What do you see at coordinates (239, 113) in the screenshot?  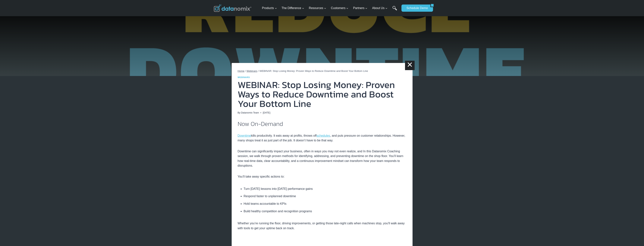 I see `span: By` at bounding box center [239, 113].